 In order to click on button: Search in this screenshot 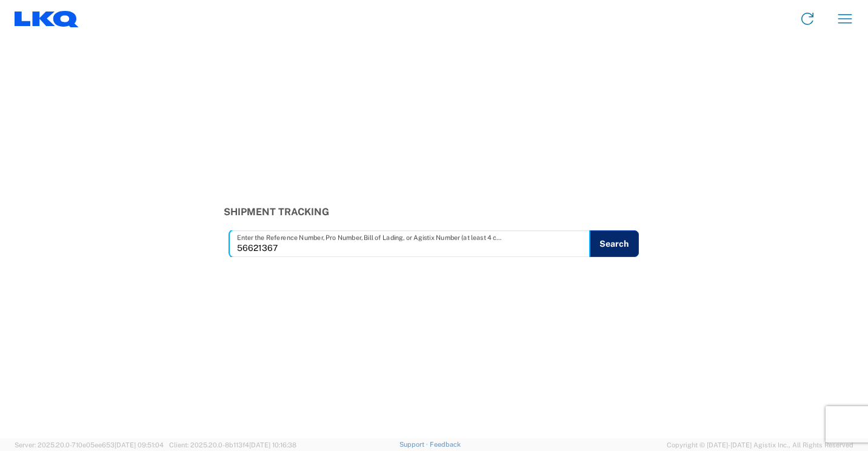, I will do `click(614, 244)`.